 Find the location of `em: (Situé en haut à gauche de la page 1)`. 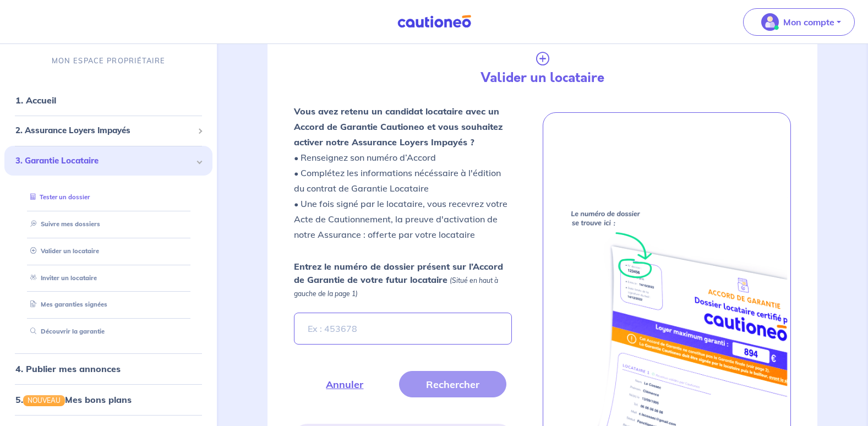

em: (Situé en haut à gauche de la page 1) is located at coordinates (396, 287).